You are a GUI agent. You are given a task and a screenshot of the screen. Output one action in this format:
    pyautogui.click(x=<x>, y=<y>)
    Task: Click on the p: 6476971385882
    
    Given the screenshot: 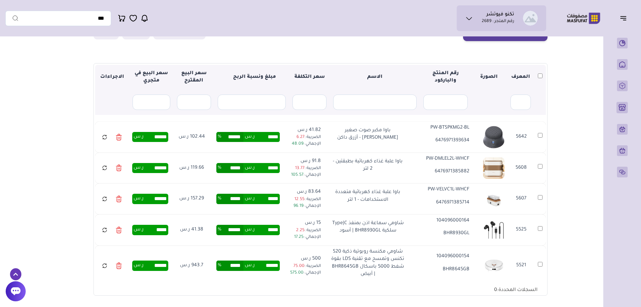 What is the action you would take?
    pyautogui.click(x=442, y=172)
    